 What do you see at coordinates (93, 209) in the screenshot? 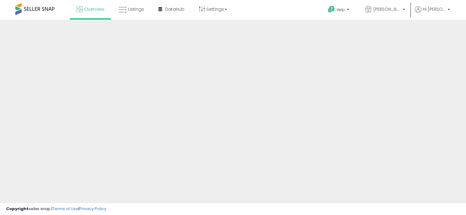
I see `a: Privacy Policy` at bounding box center [93, 209].